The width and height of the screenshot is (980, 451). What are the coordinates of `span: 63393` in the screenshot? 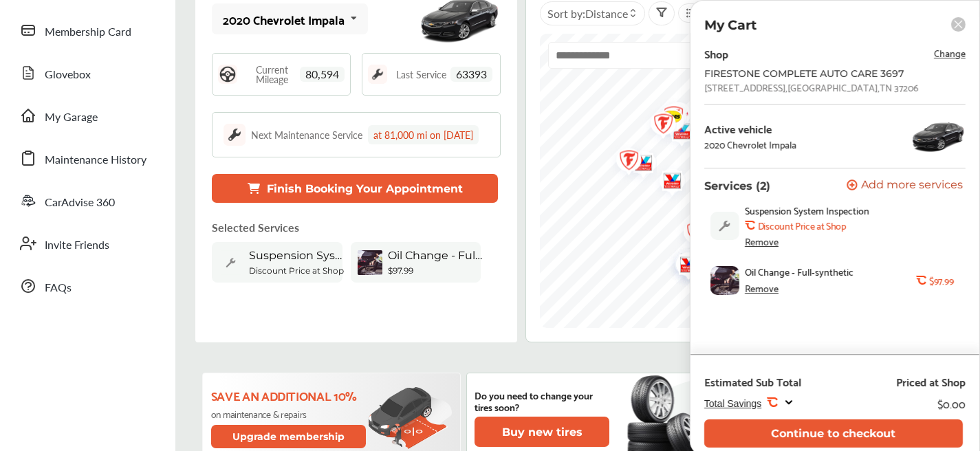 It's located at (471, 74).